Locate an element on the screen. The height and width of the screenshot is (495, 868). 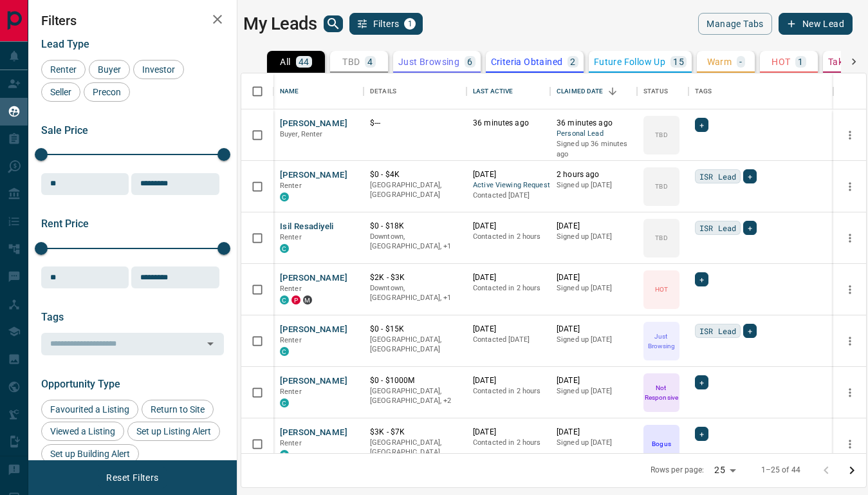
div: Name is located at coordinates (319, 91).